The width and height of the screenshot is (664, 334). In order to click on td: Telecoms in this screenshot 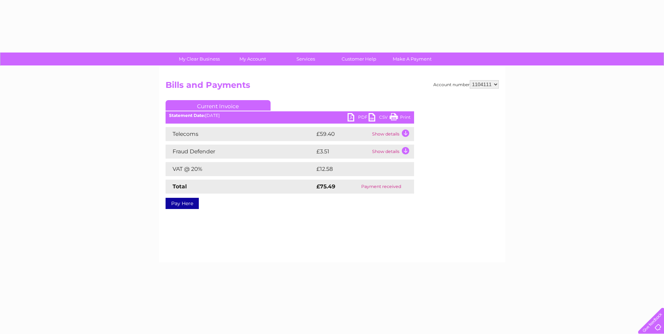, I will do `click(240, 134)`.